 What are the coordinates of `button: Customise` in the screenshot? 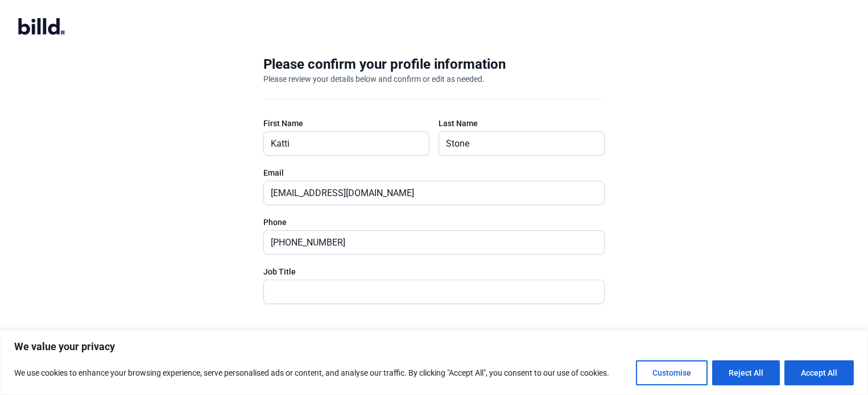 It's located at (672, 373).